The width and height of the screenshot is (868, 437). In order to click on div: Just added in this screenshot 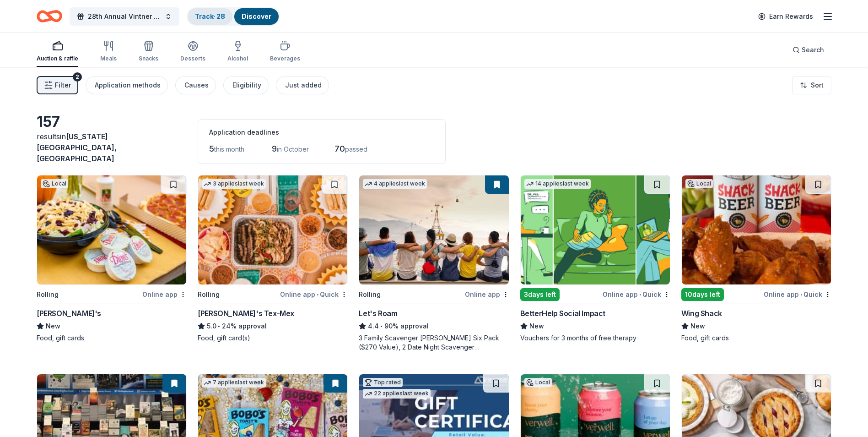, I will do `click(303, 85)`.